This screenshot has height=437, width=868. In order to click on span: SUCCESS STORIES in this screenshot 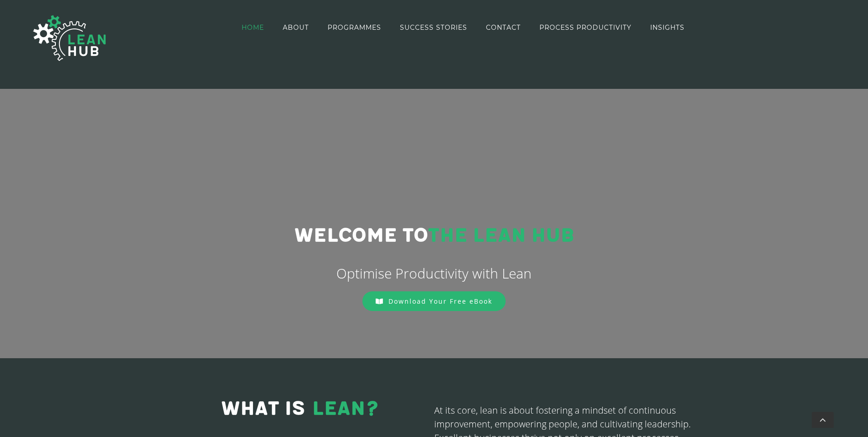, I will do `click(433, 28)`.